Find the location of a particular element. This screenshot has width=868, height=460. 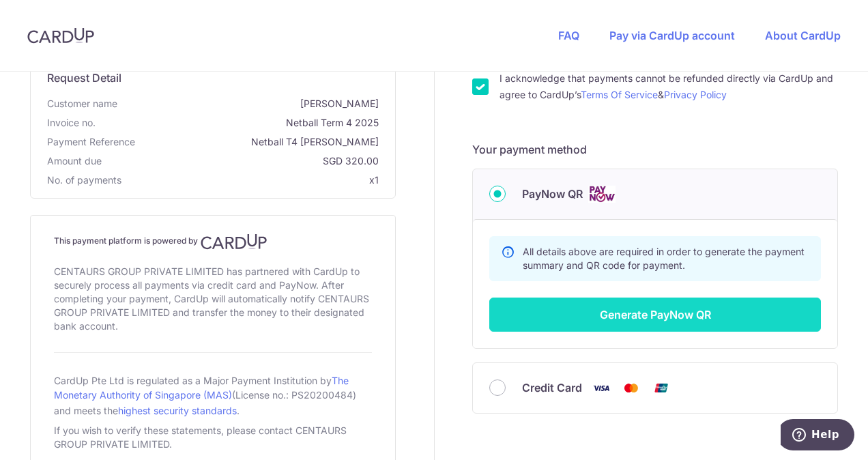

span: SGD 320.00 is located at coordinates (243, 161).